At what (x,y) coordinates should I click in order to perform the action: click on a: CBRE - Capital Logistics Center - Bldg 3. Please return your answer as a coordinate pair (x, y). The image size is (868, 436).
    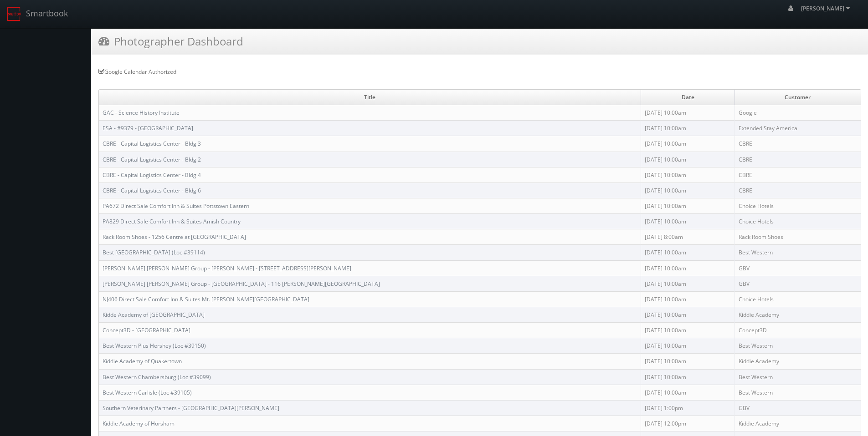
    Looking at the image, I should click on (152, 143).